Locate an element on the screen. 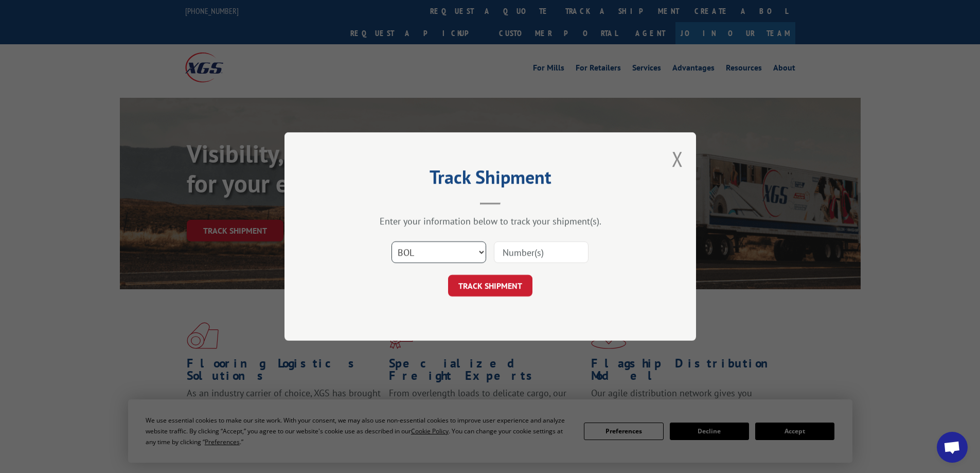  button: Close modal is located at coordinates (678, 158).